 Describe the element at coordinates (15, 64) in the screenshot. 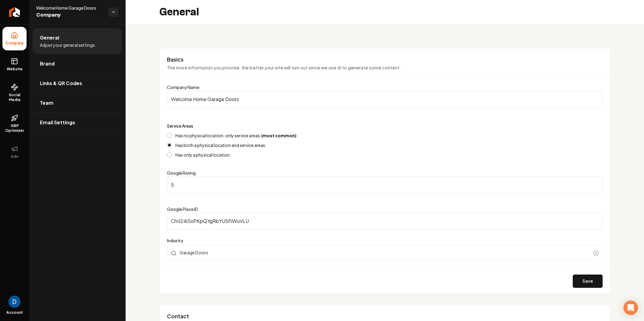

I see `a: Website` at that location.